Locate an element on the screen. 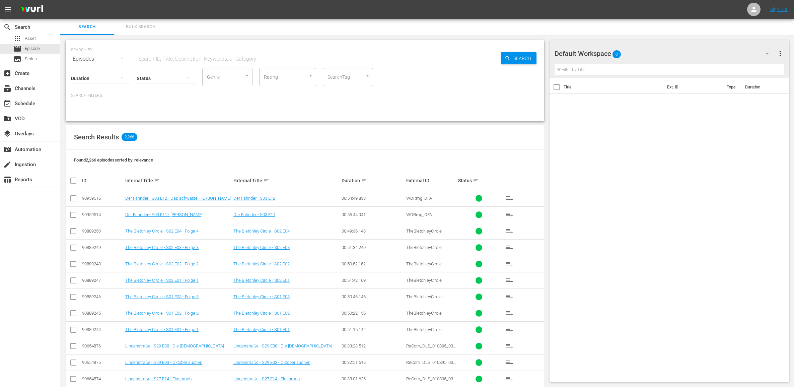  div: 00:54:49.833 is located at coordinates (373, 198).